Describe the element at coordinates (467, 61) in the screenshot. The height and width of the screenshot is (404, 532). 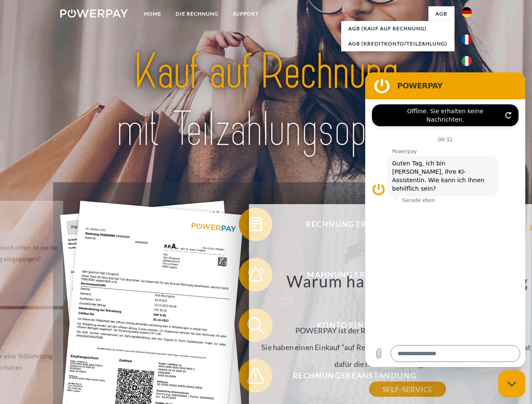
I see `img: it` at that location.